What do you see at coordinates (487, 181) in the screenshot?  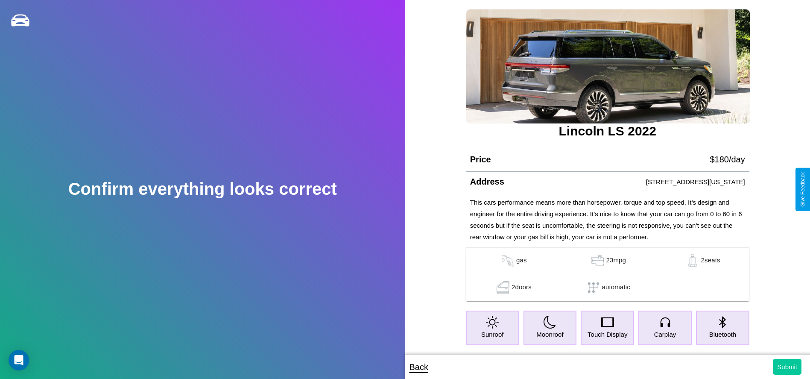 I see `h4: Address` at bounding box center [487, 181].